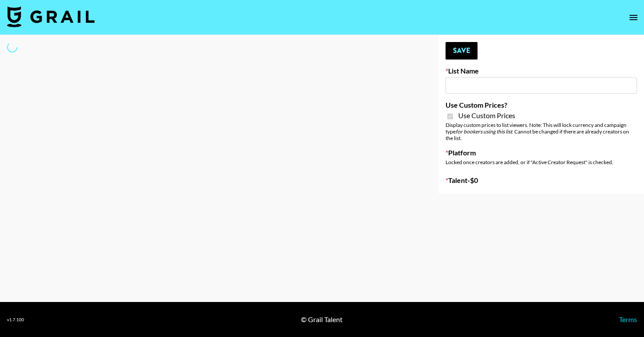 Image resolution: width=644 pixels, height=337 pixels. I want to click on label: Use Custom Prices?, so click(541, 105).